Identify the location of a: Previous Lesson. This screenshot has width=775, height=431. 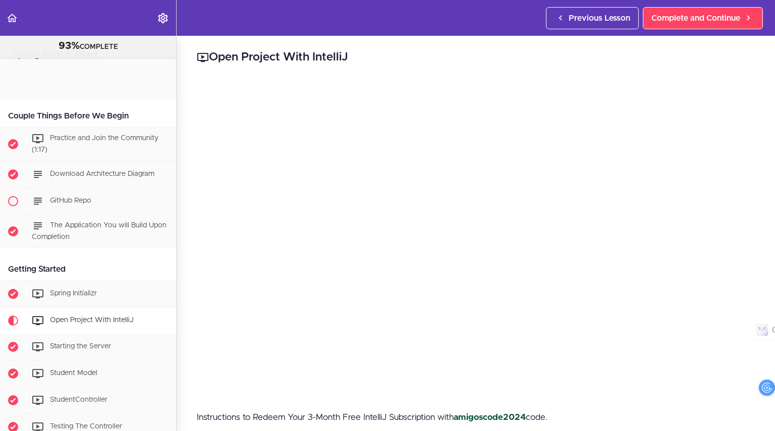
(592, 18).